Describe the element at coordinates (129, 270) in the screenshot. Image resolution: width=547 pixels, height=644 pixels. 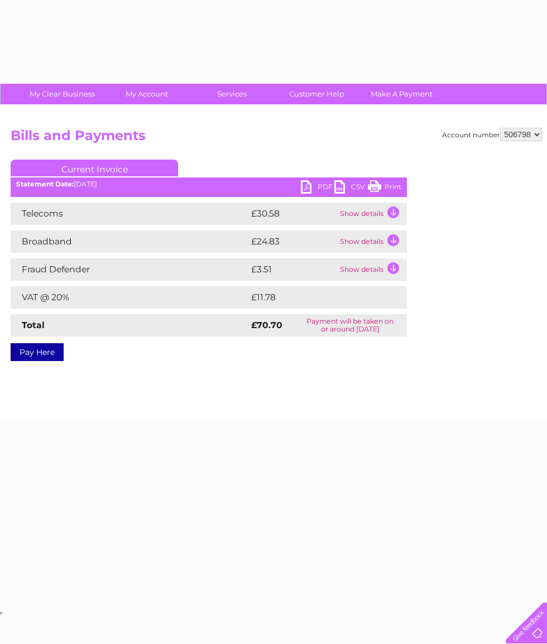
I see `td: Fraud Defender` at that location.